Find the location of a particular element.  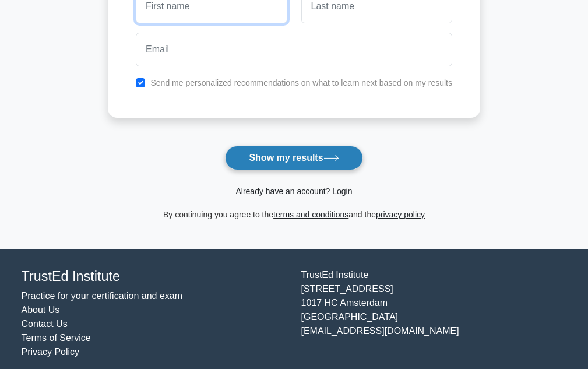

a: Practice for your certification and exam is located at coordinates (102, 295).